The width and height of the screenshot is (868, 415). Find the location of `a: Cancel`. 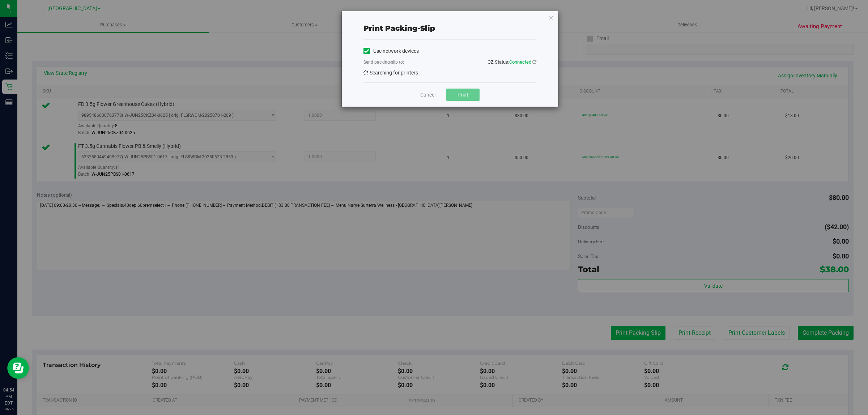

a: Cancel is located at coordinates (428, 95).